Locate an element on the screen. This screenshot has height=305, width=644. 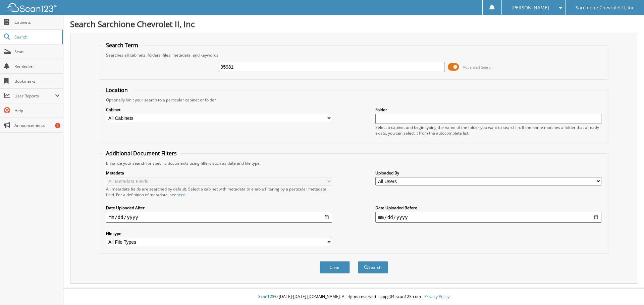
legend: Search Term is located at coordinates (122, 45).